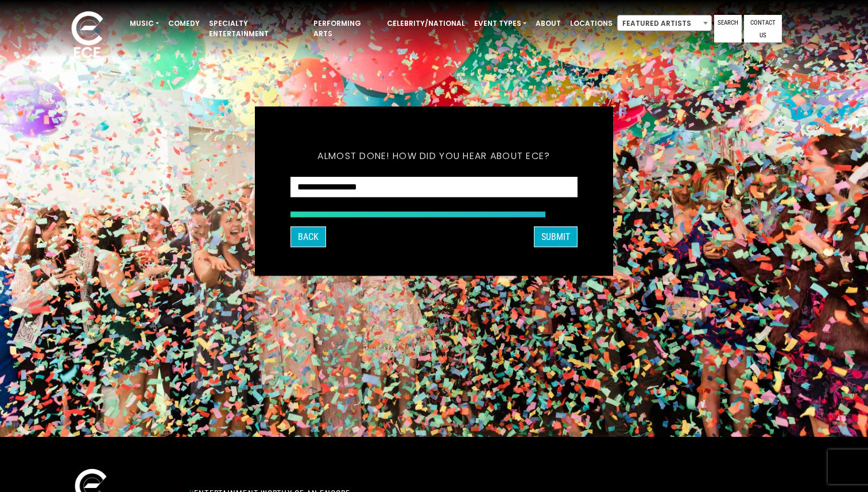 The image size is (868, 492). Describe the element at coordinates (144, 24) in the screenshot. I see `a: Music` at that location.